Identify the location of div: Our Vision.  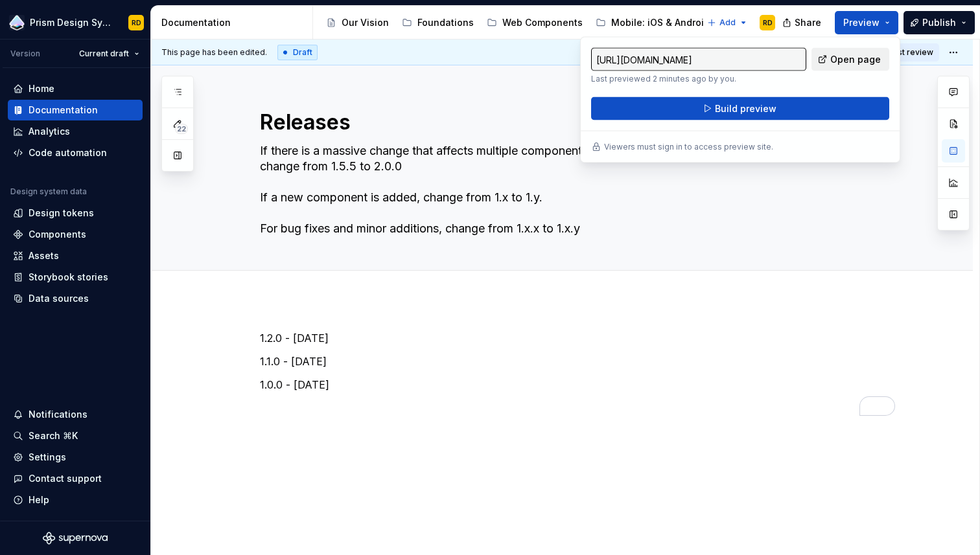
(365, 23).